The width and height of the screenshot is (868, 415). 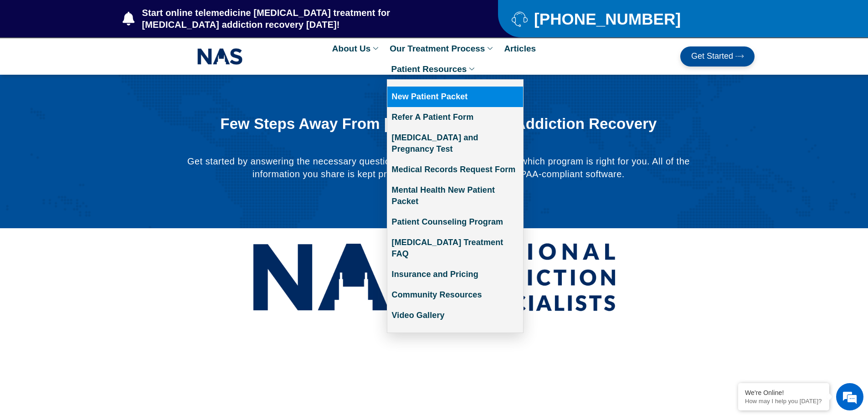 What do you see at coordinates (784, 401) in the screenshot?
I see `p: How may I help you today?` at bounding box center [784, 401].